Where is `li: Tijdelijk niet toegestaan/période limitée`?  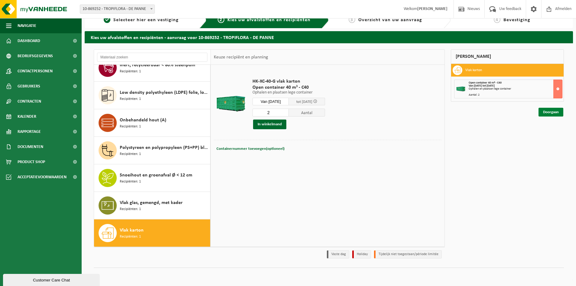 li: Tijdelijk niet toegestaan/période limitée is located at coordinates (408, 254).